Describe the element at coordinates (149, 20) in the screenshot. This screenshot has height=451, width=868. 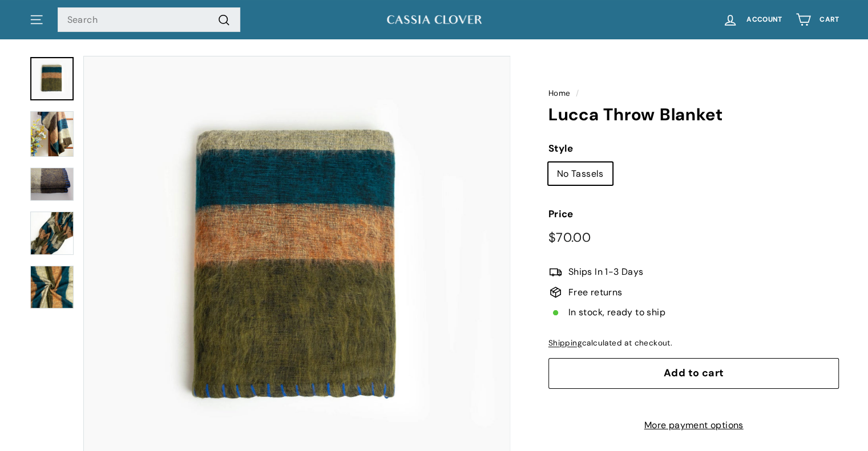
I see `input: Search` at that location.